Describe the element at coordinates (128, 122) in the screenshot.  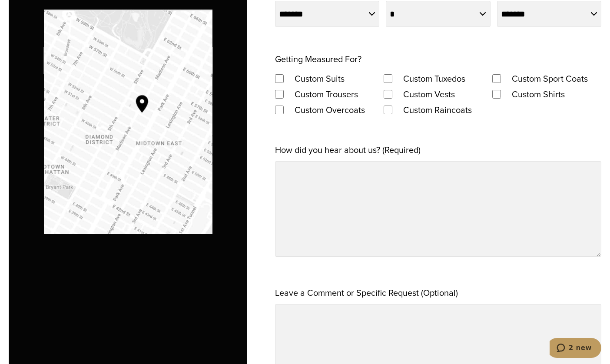
I see `a: Map to Alan David Custom` at that location.